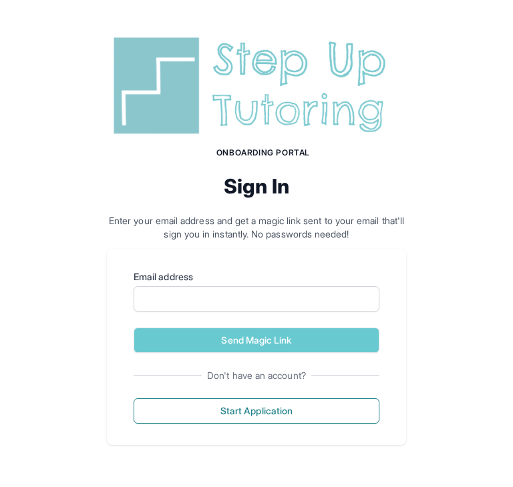 Image resolution: width=513 pixels, height=487 pixels. Describe the element at coordinates (256, 186) in the screenshot. I see `h2: Sign In` at that location.